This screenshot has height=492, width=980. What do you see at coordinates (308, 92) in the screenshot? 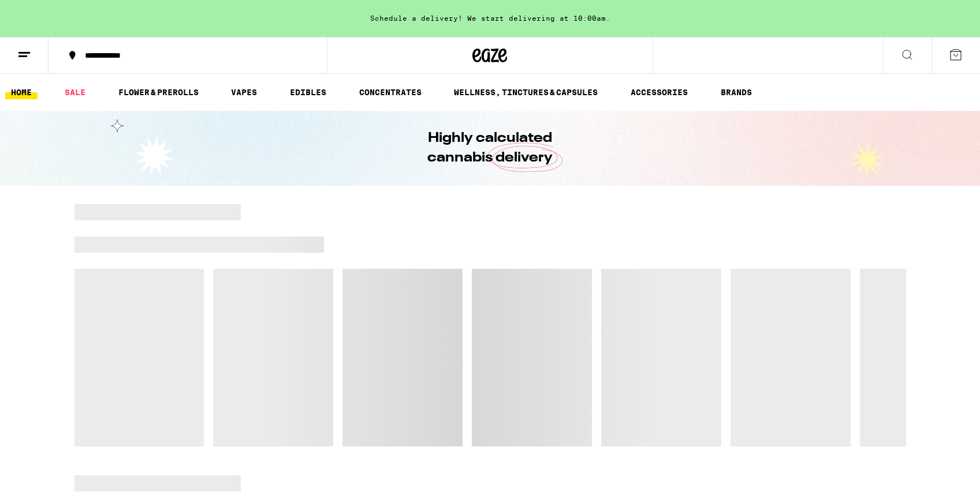
I see `a: EDIBLES` at bounding box center [308, 92].